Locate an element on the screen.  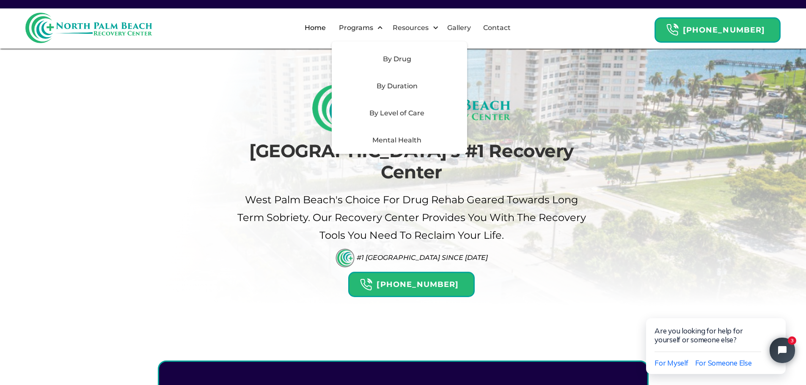
p: West palm beach's Choice For drug Rehab Geared Towards Long term sobriety. Our Recovery Center pr... is located at coordinates (412, 218).